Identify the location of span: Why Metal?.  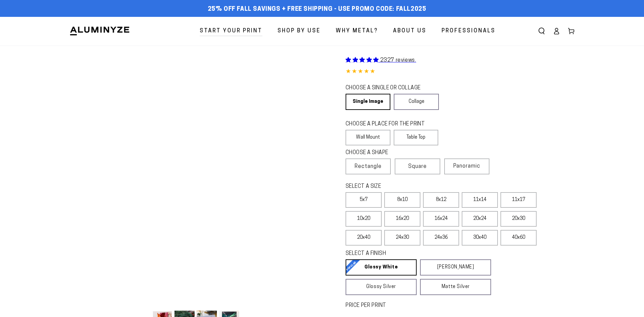
(357, 31).